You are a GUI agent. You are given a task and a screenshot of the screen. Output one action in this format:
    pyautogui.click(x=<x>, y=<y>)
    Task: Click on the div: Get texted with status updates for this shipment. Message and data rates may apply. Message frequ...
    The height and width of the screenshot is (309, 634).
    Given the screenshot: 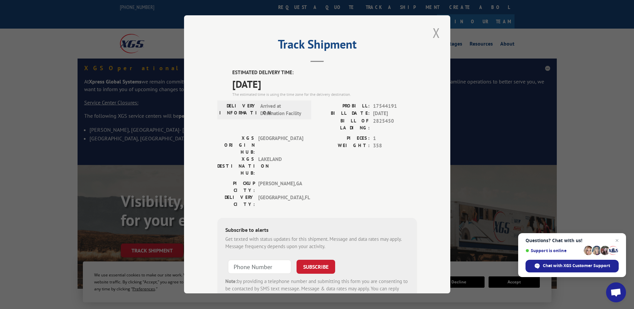 What is the action you would take?
    pyautogui.click(x=317, y=243)
    